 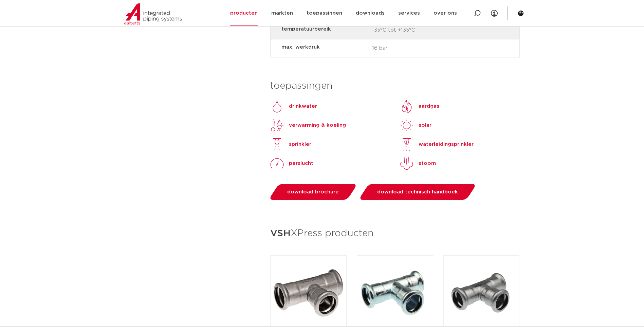 What do you see at coordinates (394, 234) in the screenshot?
I see `h3: XPress producten` at bounding box center [394, 234].